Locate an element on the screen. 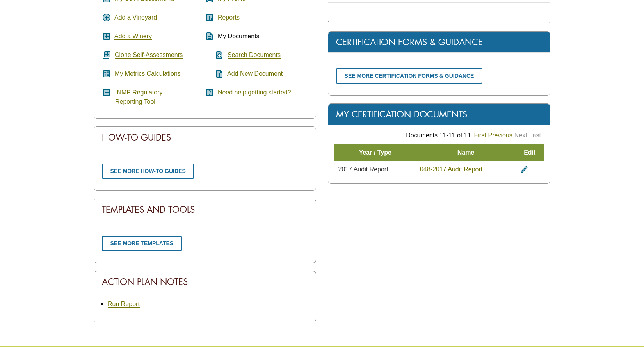  i: edit is located at coordinates (524, 170).